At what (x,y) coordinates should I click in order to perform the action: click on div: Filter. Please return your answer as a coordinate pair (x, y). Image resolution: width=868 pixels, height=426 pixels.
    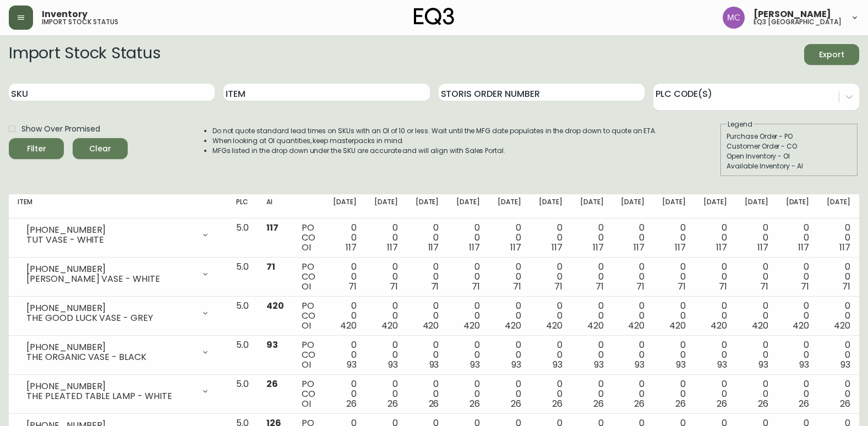
    Looking at the image, I should click on (36, 149).